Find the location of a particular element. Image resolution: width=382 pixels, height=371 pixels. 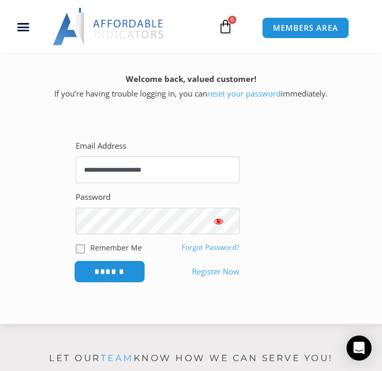

strong: Welcome back, valued customer! is located at coordinates (191, 79).